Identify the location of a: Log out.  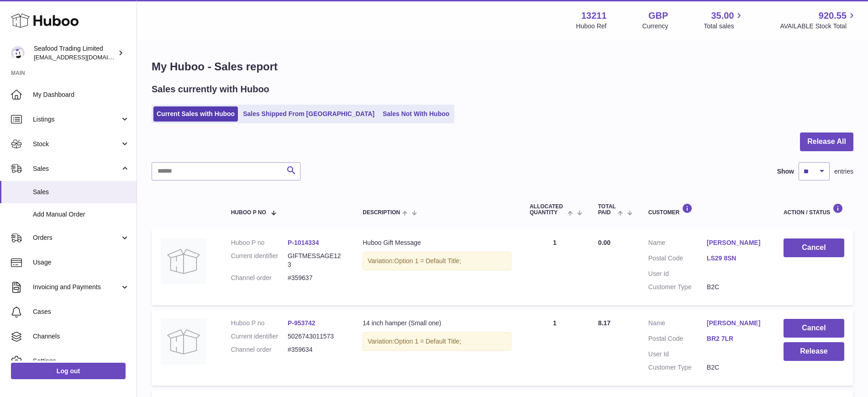
(68, 371).